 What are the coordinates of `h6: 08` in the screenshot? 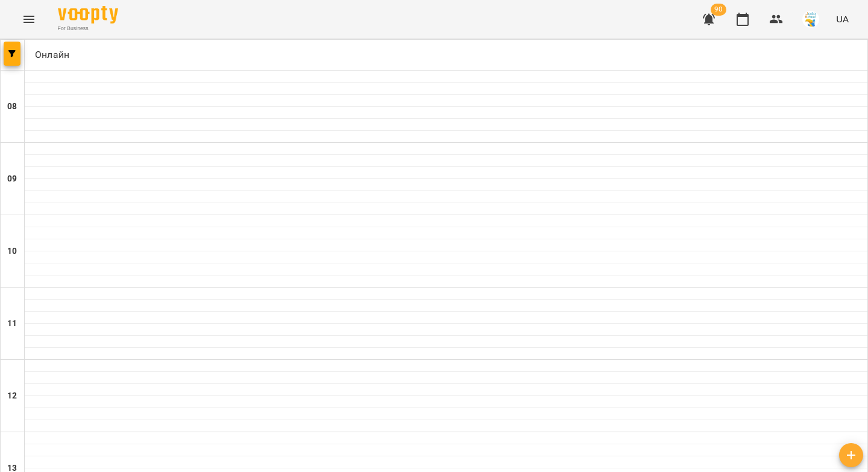 It's located at (12, 107).